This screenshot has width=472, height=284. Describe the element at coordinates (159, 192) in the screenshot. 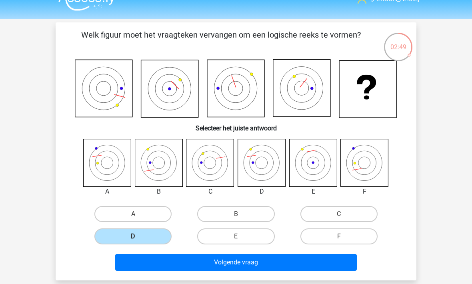

I see `div: B` at that location.